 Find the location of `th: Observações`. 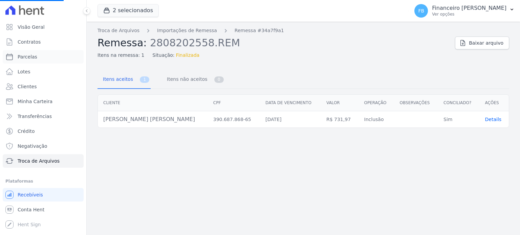

th: Observações is located at coordinates (416, 103).